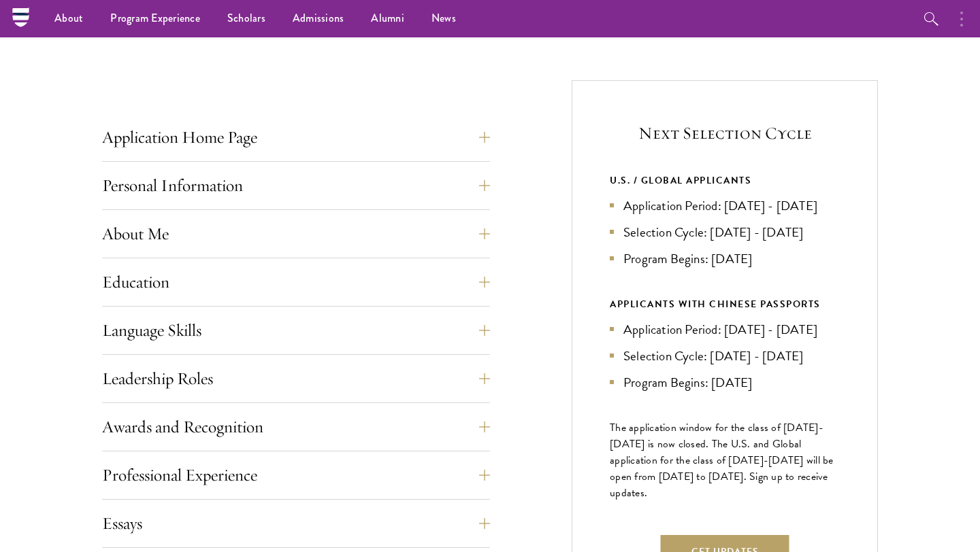 Image resolution: width=980 pixels, height=552 pixels. Describe the element at coordinates (296, 234) in the screenshot. I see `button: About Me` at that location.